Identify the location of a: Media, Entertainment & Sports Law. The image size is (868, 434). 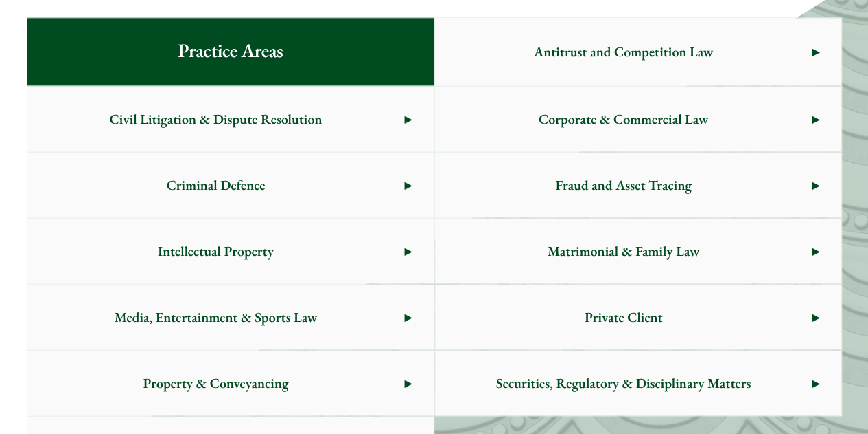
(231, 317).